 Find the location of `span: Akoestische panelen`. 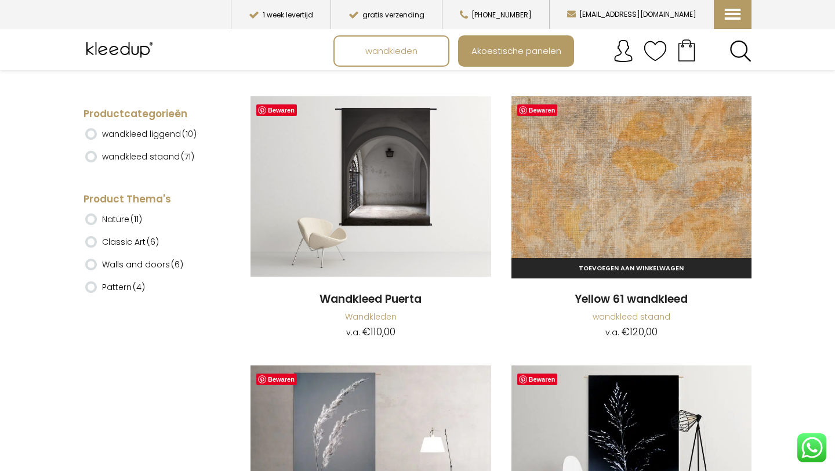

span: Akoestische panelen is located at coordinates (516, 51).